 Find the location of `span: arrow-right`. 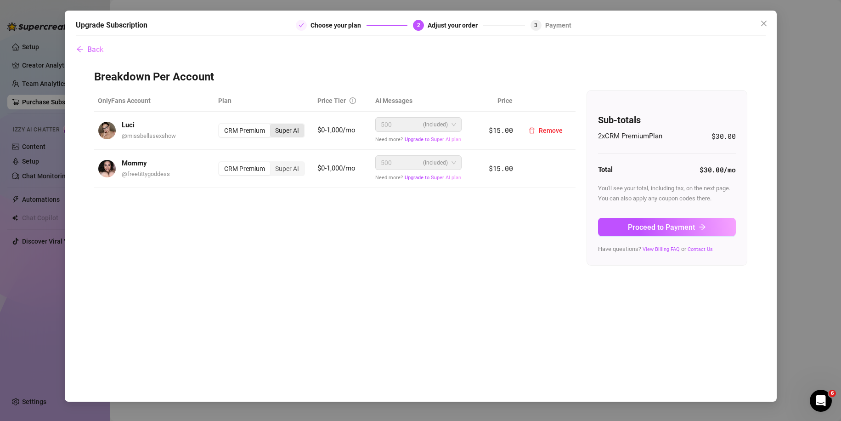

span: arrow-right is located at coordinates (703, 227).